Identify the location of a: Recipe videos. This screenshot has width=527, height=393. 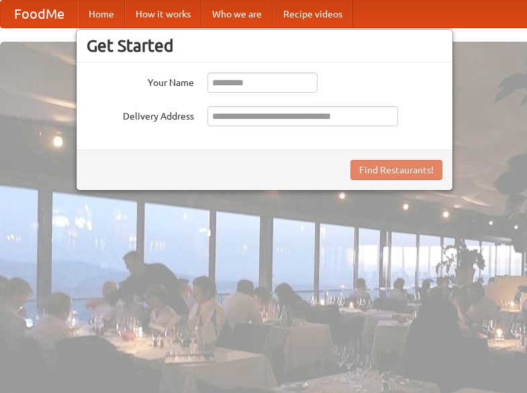
(313, 14).